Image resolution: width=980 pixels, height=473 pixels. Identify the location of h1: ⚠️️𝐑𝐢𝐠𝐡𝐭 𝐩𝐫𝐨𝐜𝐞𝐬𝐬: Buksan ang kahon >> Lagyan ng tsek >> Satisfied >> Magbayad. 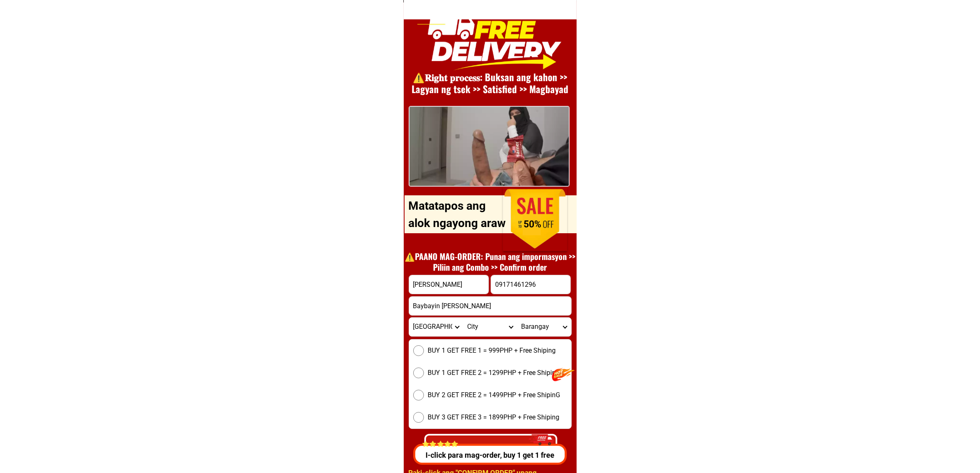
(490, 84).